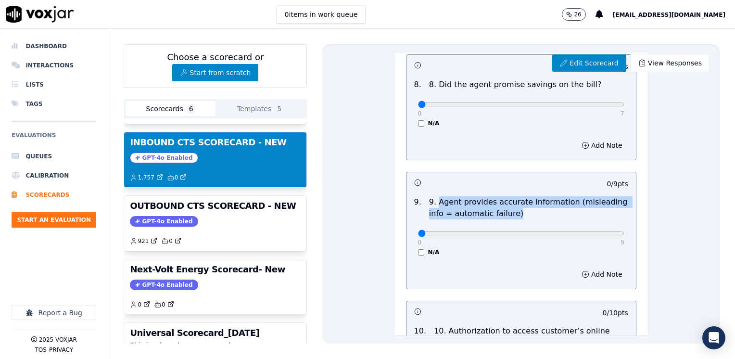 Image resolution: width=735 pixels, height=359 pixels. What do you see at coordinates (531, 337) in the screenshot?
I see `p: 10. Authorization to access customer’s online account (discusses payment details)` at bounding box center [531, 337].